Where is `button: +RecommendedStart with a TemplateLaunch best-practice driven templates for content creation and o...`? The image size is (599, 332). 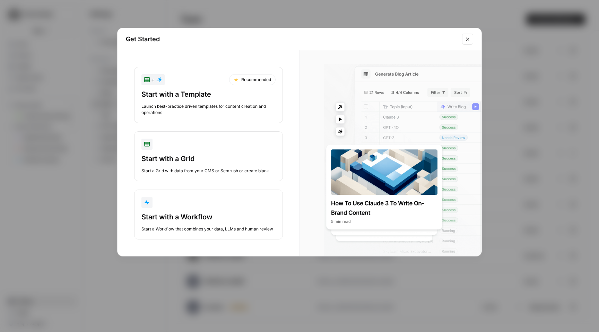
button: +RecommendedStart with a TemplateLaunch best-practice driven templates for content creation and o... is located at coordinates (208, 95).